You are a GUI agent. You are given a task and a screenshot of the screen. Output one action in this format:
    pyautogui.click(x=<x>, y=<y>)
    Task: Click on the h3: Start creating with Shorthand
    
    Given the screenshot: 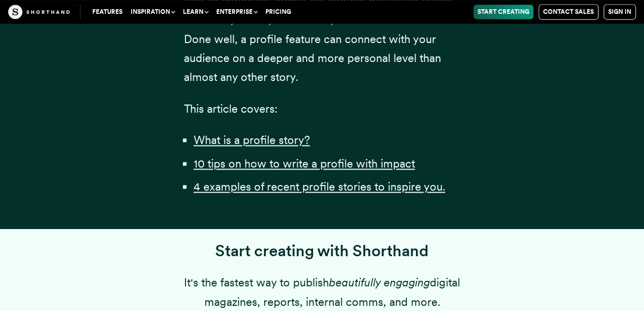 What is the action you would take?
    pyautogui.click(x=322, y=251)
    